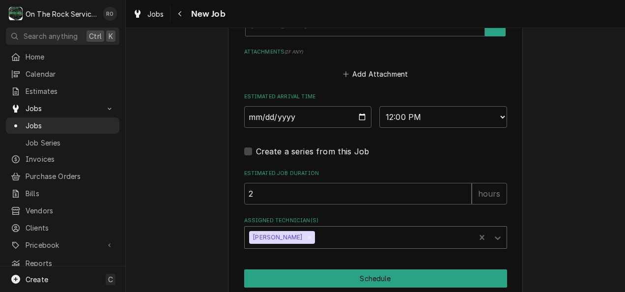 This screenshot has height=292, width=625. What do you see at coordinates (180, 14) in the screenshot?
I see `button: Navigate back` at bounding box center [180, 14].